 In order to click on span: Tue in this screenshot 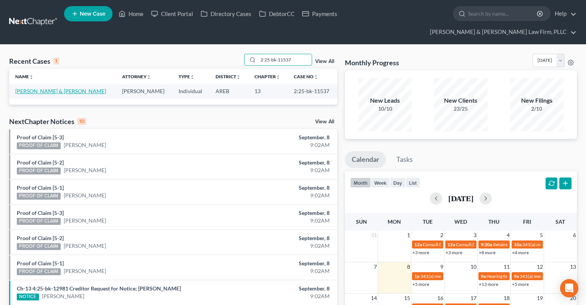, I will do `click(428, 221)`.